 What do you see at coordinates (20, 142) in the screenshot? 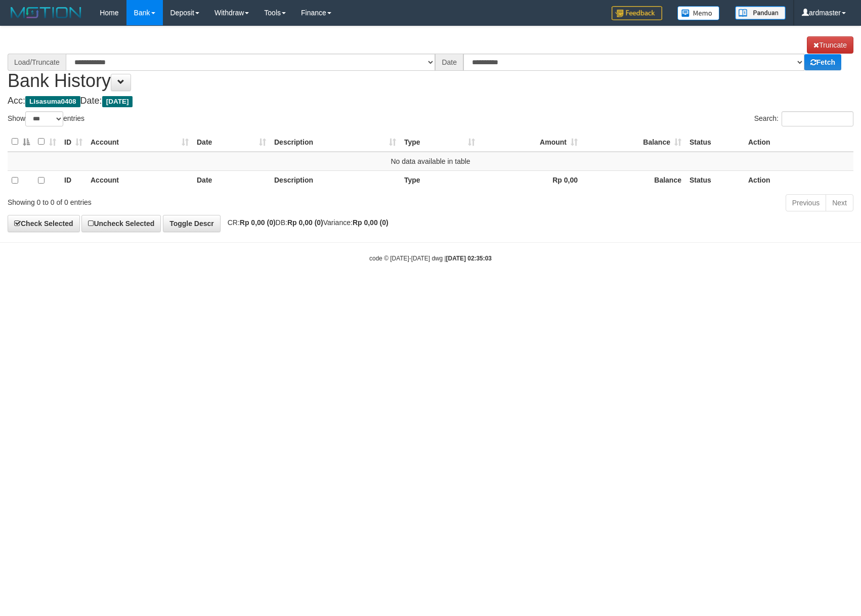
I see `th: : activate to sort column descending` at bounding box center [20, 142].